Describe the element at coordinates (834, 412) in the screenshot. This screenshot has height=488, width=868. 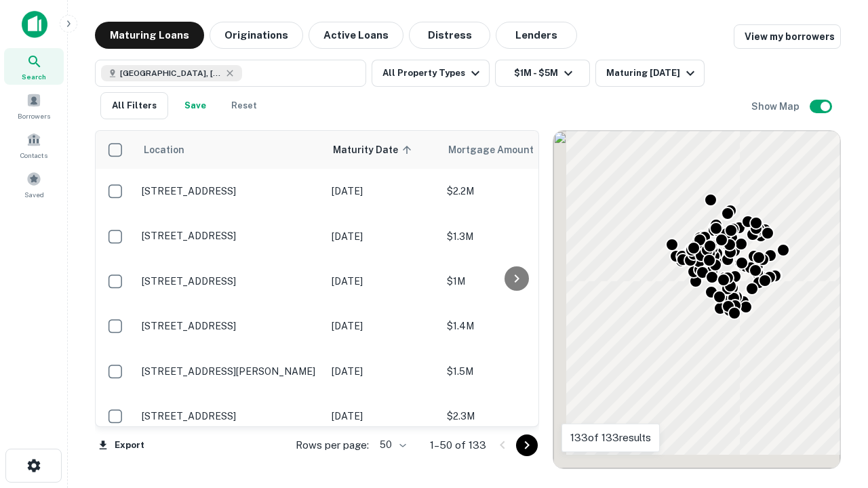
I see `div: Chat Widget` at that location.